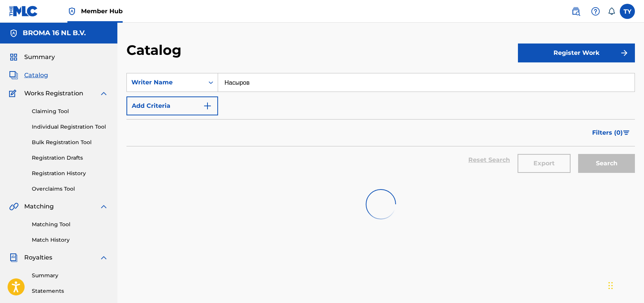 This screenshot has height=303, width=644. Describe the element at coordinates (70, 127) in the screenshot. I see `a: Individual Registration Tool` at that location.